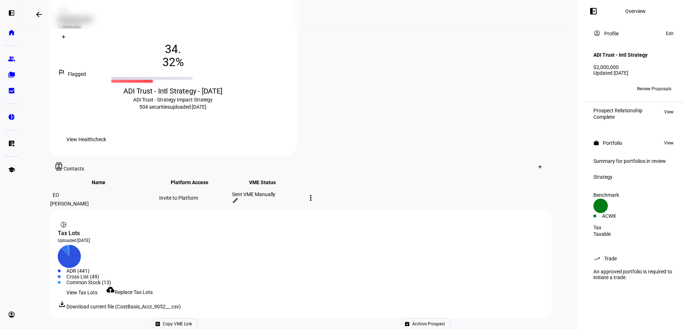 This screenshot has height=329, width=693. Describe the element at coordinates (12, 91) in the screenshot. I see `a: bid_landscape` at that location.